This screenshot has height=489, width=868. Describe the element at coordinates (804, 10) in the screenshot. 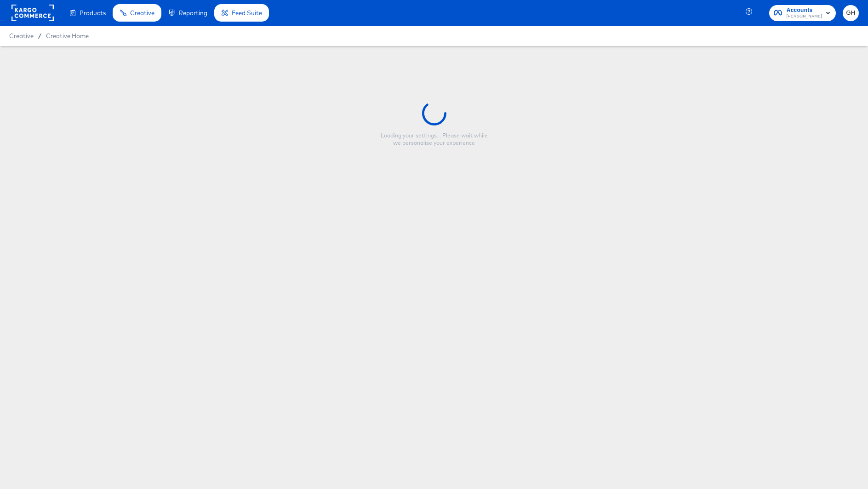

I see `span: Accounts` at that location.